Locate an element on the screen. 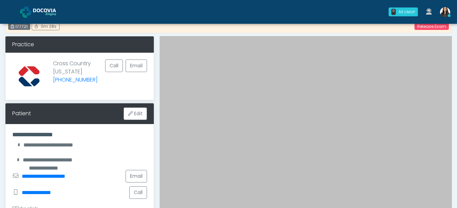 This screenshot has height=208, width=457. div: Practice is located at coordinates (80, 45).